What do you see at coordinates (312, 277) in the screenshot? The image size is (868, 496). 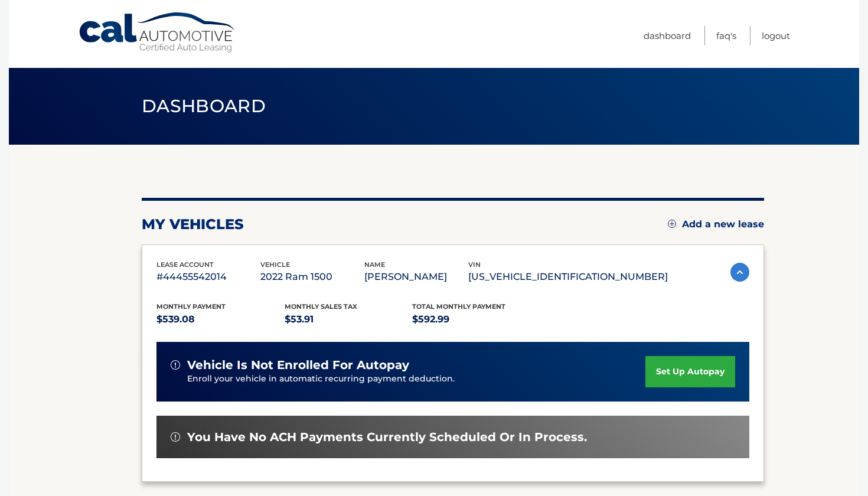 I see `p: 2022 Ram 1500` at bounding box center [312, 277].